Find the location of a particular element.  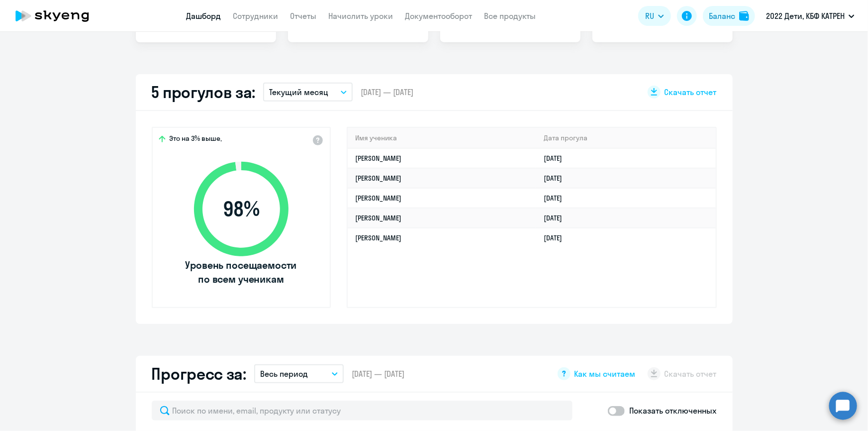

span: RU is located at coordinates (650, 16).